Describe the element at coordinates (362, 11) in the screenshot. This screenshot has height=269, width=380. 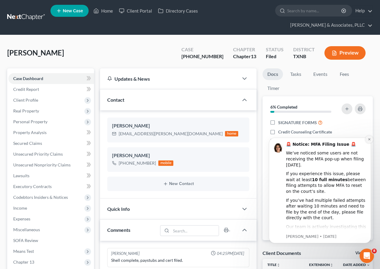
I see `a: Help` at that location.